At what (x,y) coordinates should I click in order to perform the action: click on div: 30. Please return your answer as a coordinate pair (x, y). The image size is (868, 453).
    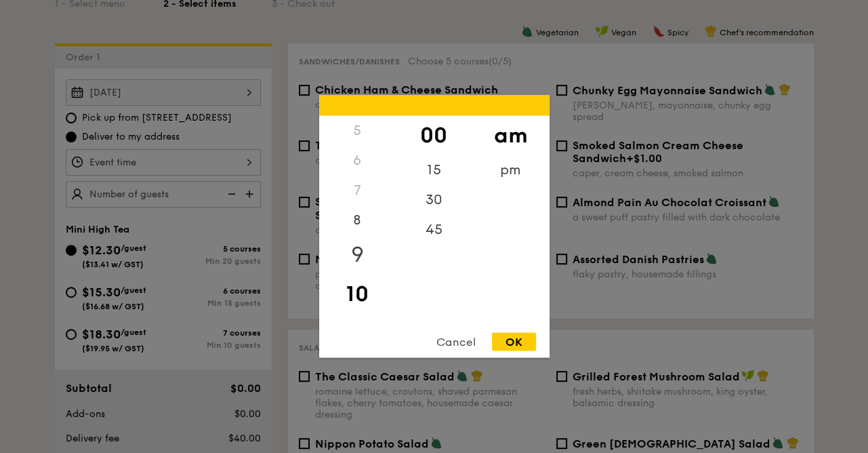
    Looking at the image, I should click on (434, 200).